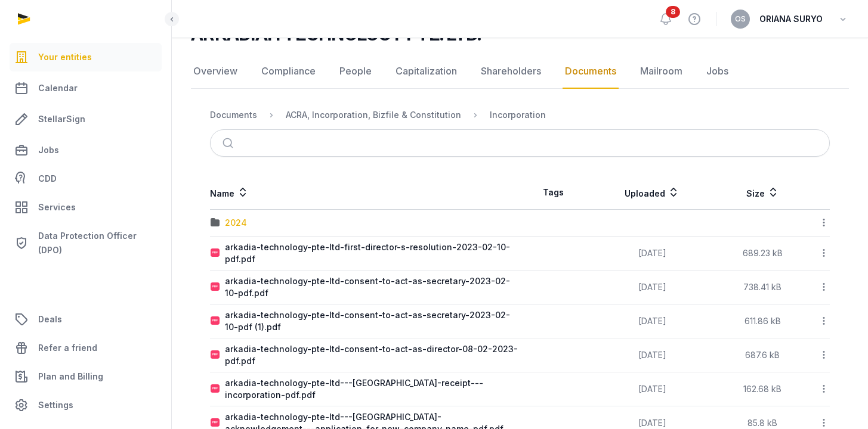  Describe the element at coordinates (86, 119) in the screenshot. I see `a: StellarSign` at that location.